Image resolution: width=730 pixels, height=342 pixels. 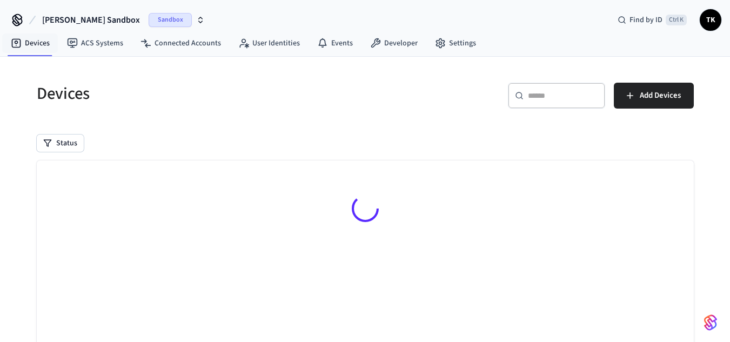 What do you see at coordinates (710, 322) in the screenshot?
I see `img: SeamLogoGradient.69752ec5.svg` at bounding box center [710, 322].